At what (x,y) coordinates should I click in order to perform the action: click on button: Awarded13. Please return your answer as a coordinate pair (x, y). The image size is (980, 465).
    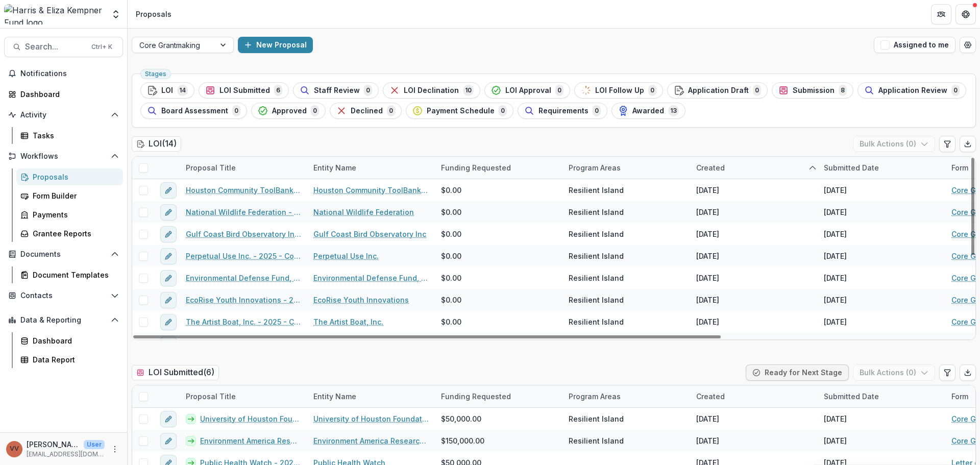
    Looking at the image, I should click on (648, 111).